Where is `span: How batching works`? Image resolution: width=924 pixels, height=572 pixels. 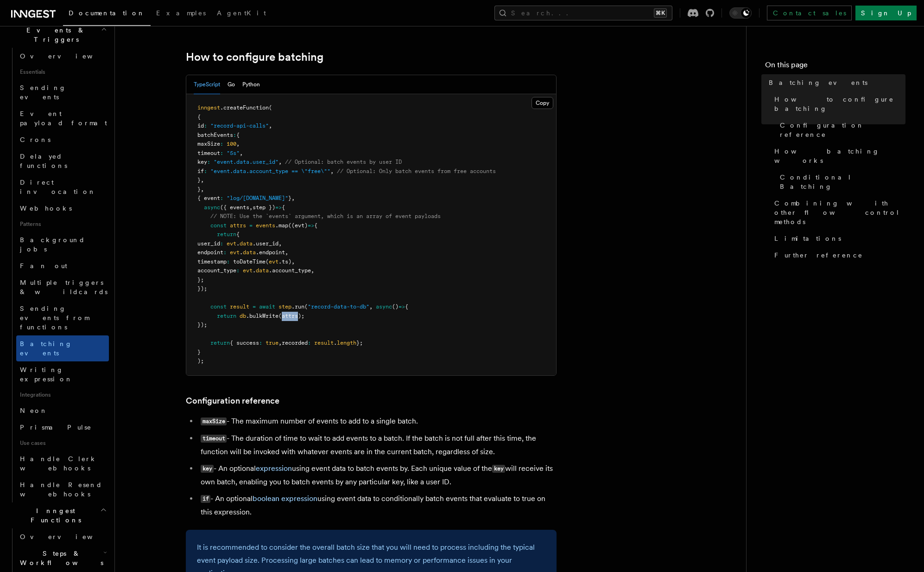
span: How batching works is located at coordinates (840, 156).